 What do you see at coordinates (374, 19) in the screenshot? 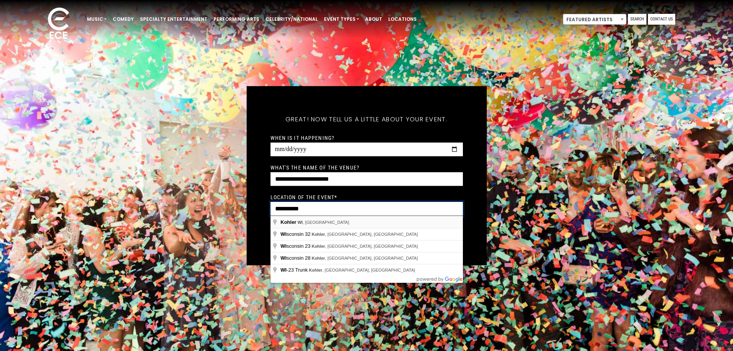
I see `a: About` at bounding box center [374, 19].